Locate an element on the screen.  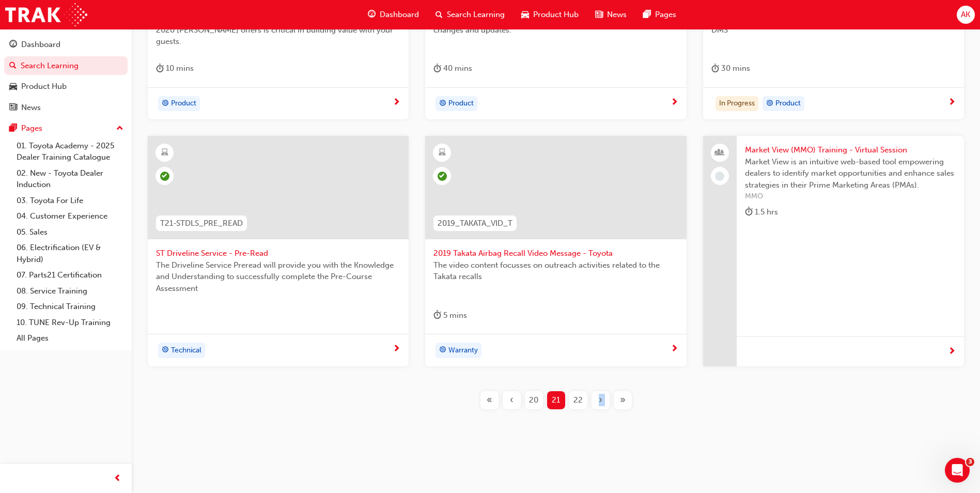
span: 20 is located at coordinates (533, 400).